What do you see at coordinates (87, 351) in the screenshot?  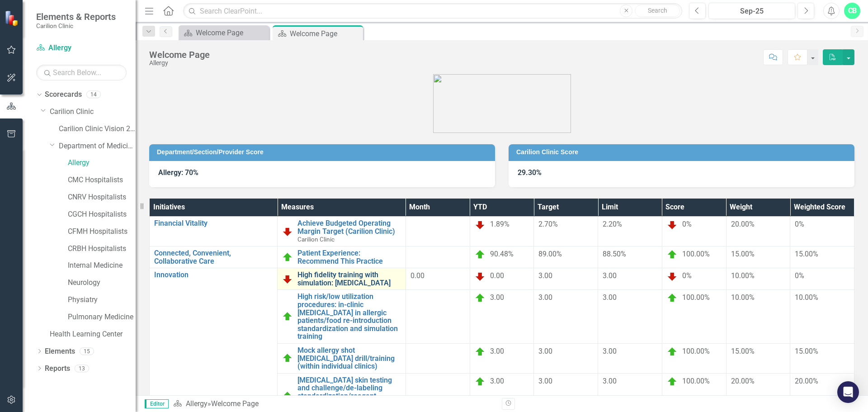 I see `div: 15` at bounding box center [87, 351].